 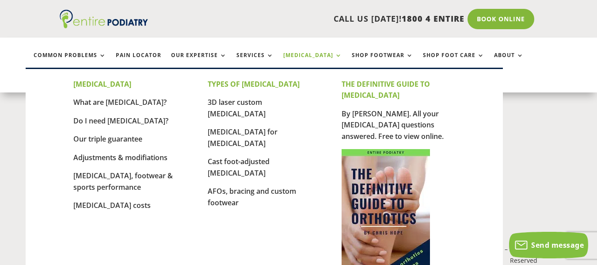 I want to click on a: Pain Locator, so click(x=138, y=61).